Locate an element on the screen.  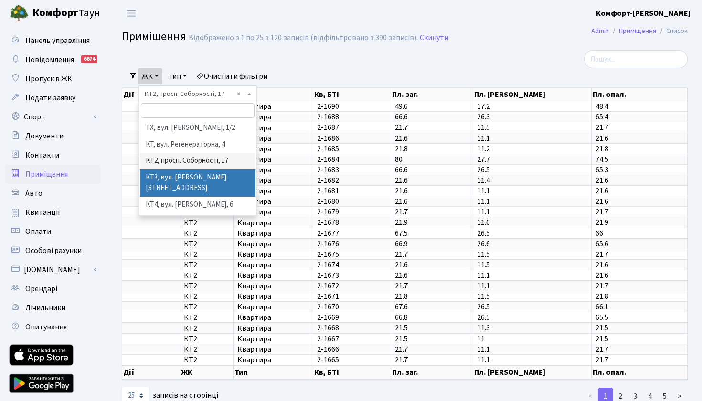
span: 80 is located at coordinates (399, 159).